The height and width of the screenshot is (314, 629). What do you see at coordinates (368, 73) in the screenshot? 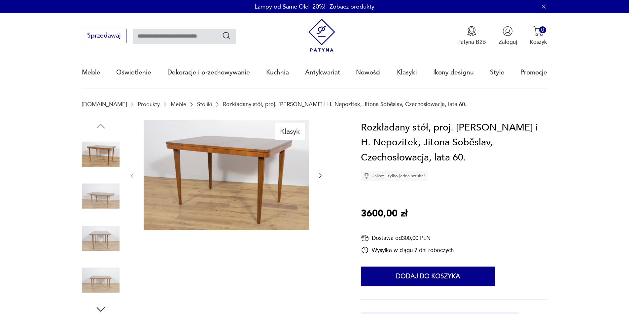
I see `a: Nowości` at bounding box center [368, 73].